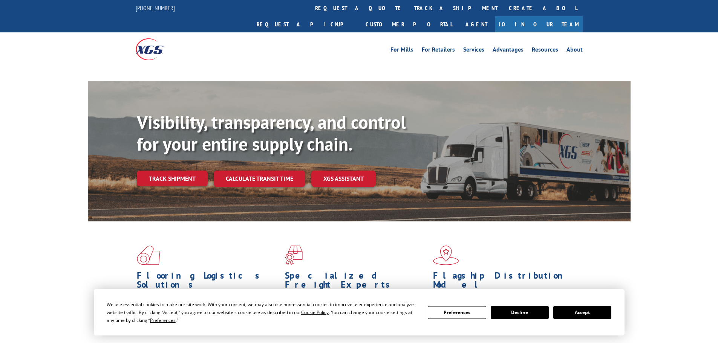 This screenshot has height=343, width=718. Describe the element at coordinates (538, 24) in the screenshot. I see `a: Join Our Team` at that location.